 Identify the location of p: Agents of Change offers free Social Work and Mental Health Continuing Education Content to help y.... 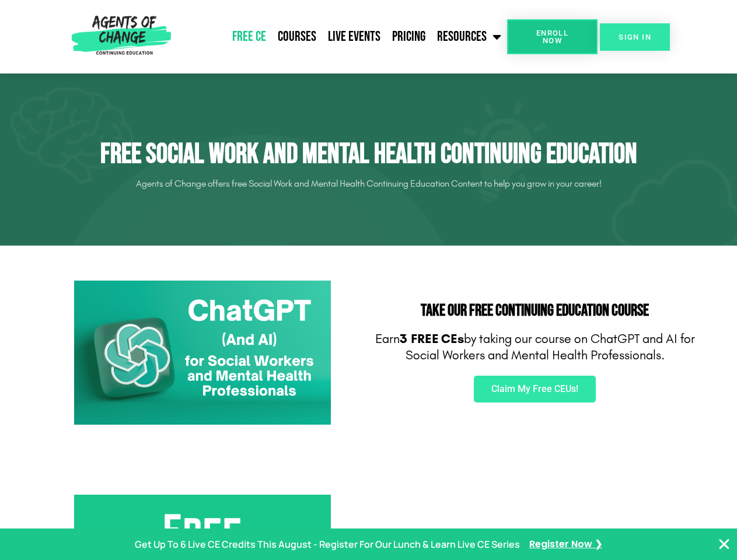
(369, 184).